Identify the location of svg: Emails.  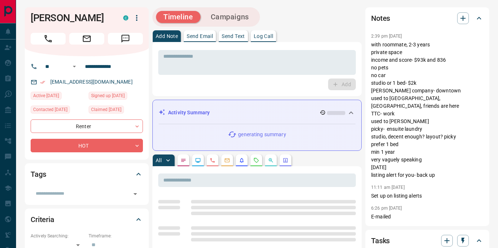
(227, 160).